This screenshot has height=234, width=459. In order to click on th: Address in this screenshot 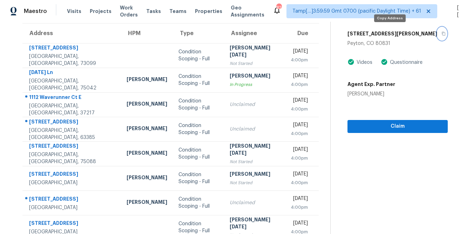, I will do `click(72, 33)`.